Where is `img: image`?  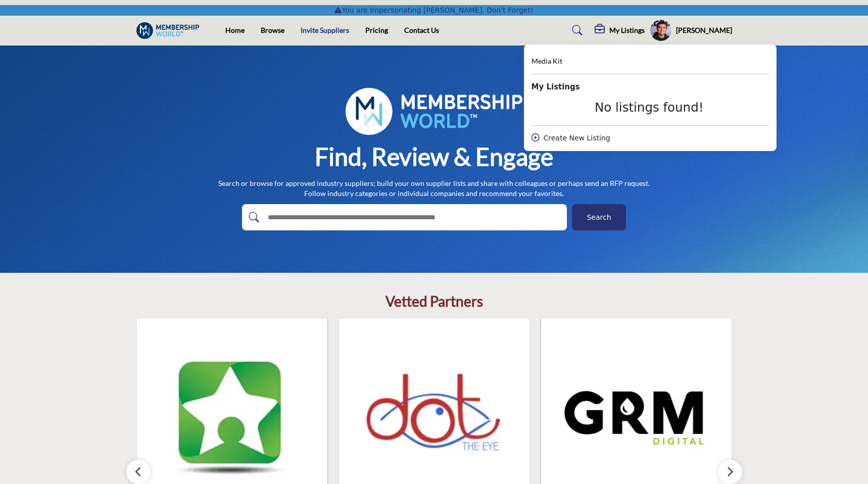 img: image is located at coordinates (434, 111).